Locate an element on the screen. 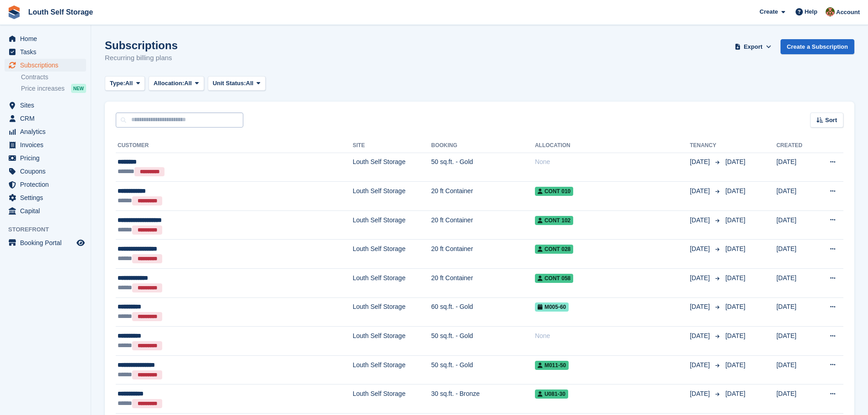 This screenshot has height=415, width=868. span: Sort is located at coordinates (831, 120).